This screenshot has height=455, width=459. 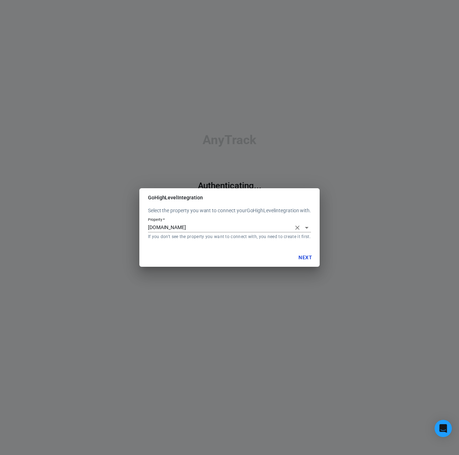 I want to click on h2: GoHighLevel Integration, so click(x=229, y=198).